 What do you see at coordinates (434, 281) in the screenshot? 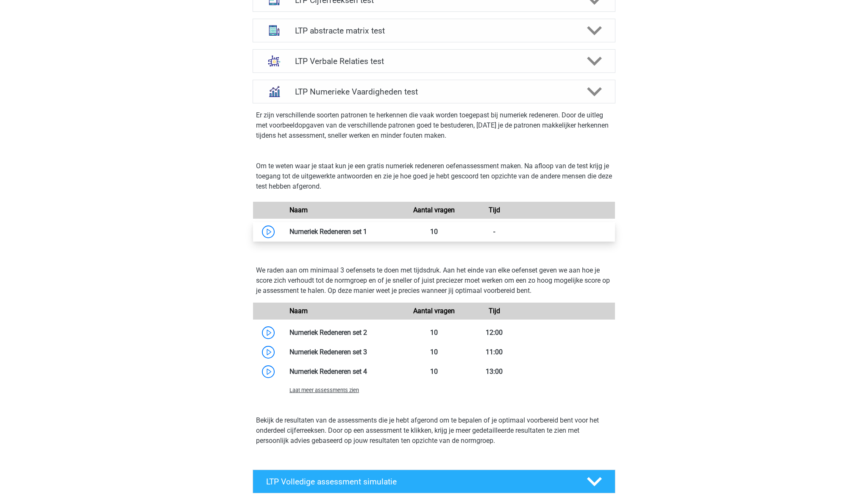
I see `p: We raden aan om minimaal 3 oefensets te doen met tijdsdruk. Aan het einde van elke oefenset geven...` at bounding box center [434, 281].